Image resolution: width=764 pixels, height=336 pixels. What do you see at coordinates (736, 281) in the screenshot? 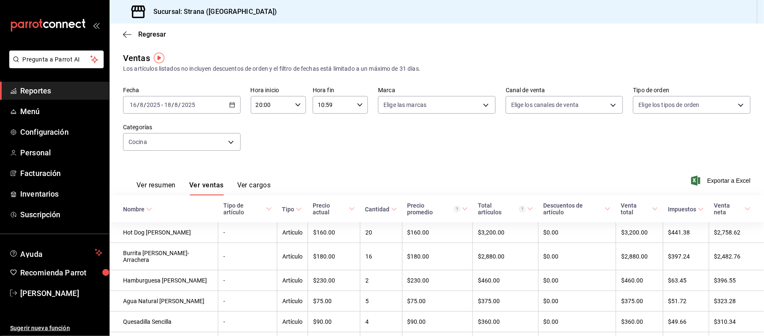
I see `td: $396.55` at bounding box center [736, 281].